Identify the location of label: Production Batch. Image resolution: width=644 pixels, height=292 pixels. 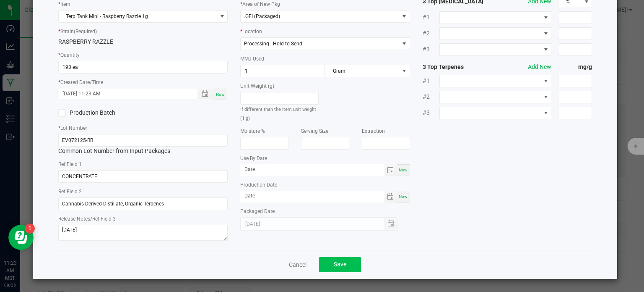
(97, 113).